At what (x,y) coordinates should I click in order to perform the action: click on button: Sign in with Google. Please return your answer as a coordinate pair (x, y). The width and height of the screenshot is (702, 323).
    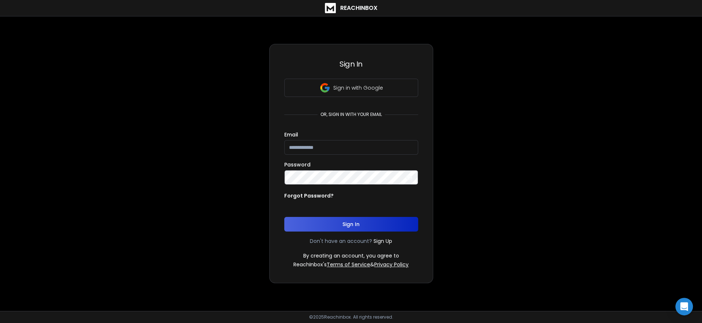
    Looking at the image, I should click on (351, 88).